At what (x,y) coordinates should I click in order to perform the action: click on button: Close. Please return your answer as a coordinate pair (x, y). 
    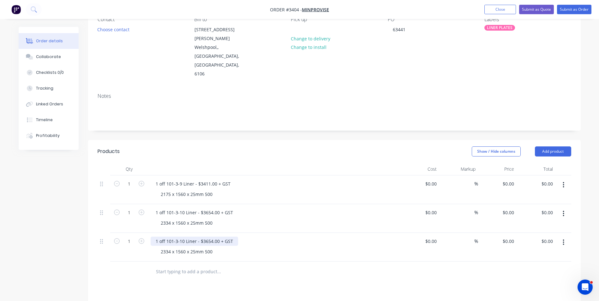
    Looking at the image, I should click on (500, 9).